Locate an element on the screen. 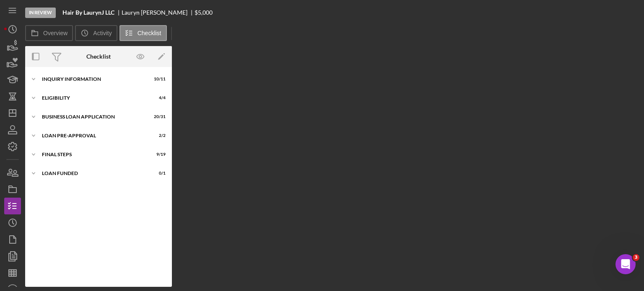  b: Hair By LaurynJ LLC is located at coordinates (88, 13).